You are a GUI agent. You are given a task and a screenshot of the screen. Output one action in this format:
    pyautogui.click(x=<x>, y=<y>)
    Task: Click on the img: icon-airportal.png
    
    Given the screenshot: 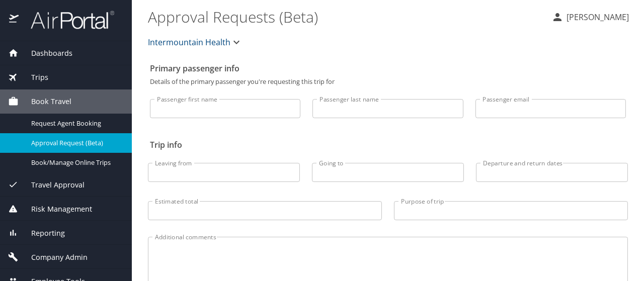 What is the action you would take?
    pyautogui.click(x=14, y=20)
    